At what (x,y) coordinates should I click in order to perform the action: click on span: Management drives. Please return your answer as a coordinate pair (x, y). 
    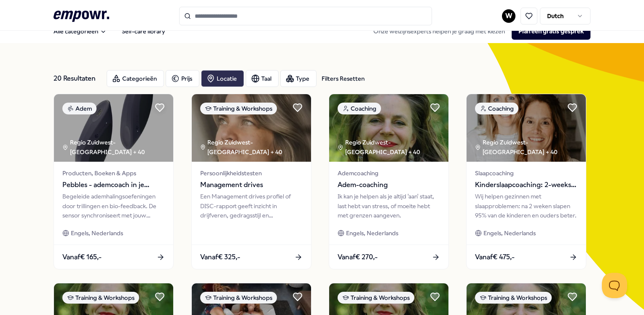
    Looking at the image, I should click on (251, 185).